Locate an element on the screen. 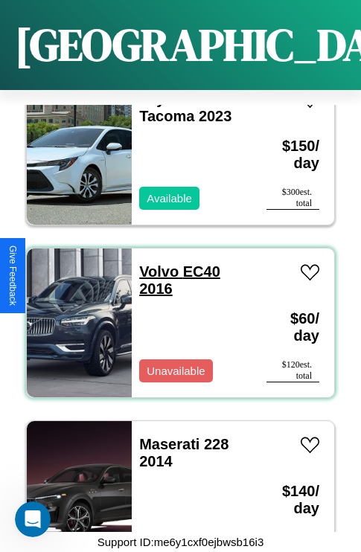 The height and width of the screenshot is (552, 361). a: Toyota Tacoma 2023 is located at coordinates (185, 107).